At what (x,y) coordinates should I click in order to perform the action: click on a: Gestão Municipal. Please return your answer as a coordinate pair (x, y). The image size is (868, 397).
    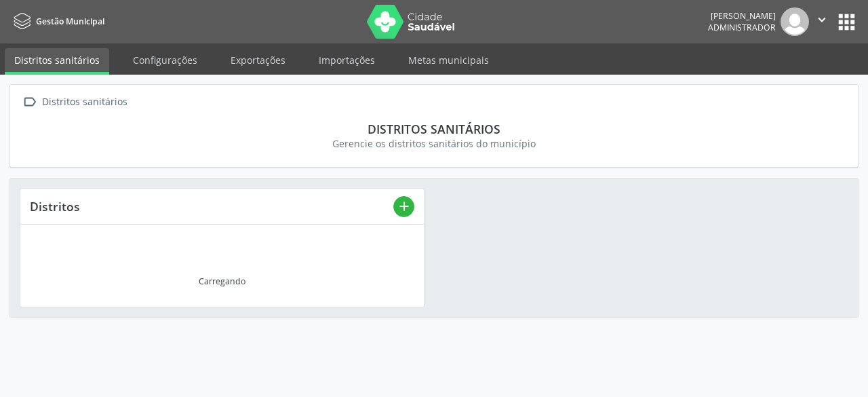
    Looking at the image, I should click on (57, 21).